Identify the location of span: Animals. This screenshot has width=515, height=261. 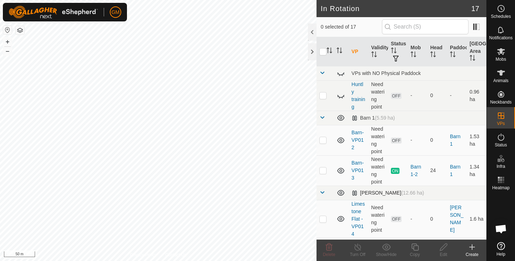
(500, 81).